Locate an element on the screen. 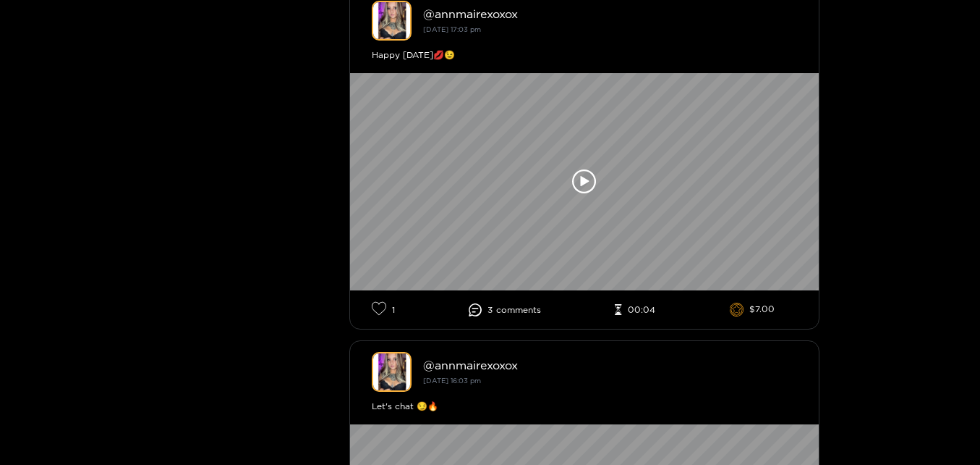 The height and width of the screenshot is (465, 980). li: 3 is located at coordinates (505, 310).